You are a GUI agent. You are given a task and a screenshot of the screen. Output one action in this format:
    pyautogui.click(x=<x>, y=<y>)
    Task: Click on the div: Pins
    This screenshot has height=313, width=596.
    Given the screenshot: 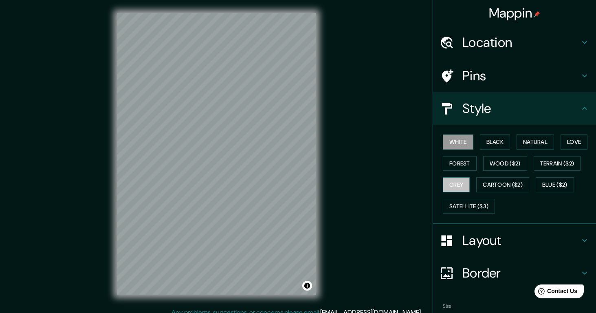 What is the action you would take?
    pyautogui.click(x=515, y=76)
    